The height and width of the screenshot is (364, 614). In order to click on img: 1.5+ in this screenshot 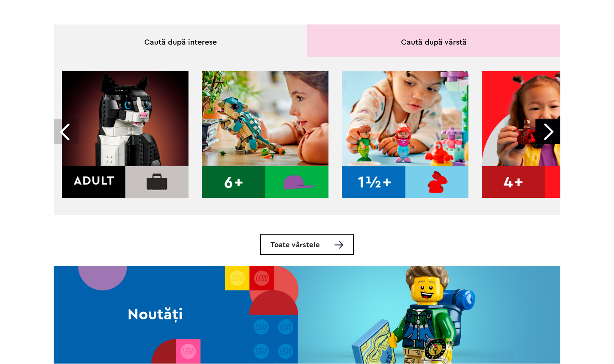, I will do `click(405, 134)`.